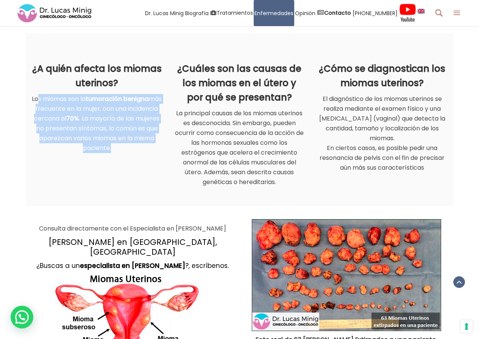 This screenshot has height=339, width=479. I want to click on span: Tratamientos, so click(235, 13).